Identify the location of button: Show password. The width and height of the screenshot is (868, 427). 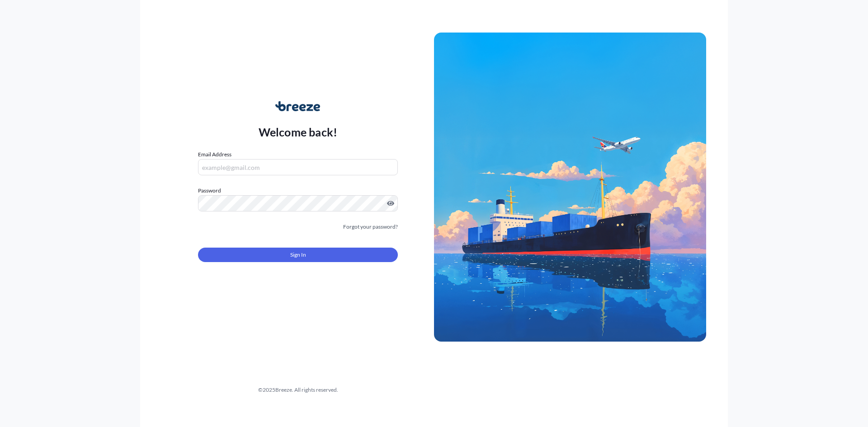
(391, 203).